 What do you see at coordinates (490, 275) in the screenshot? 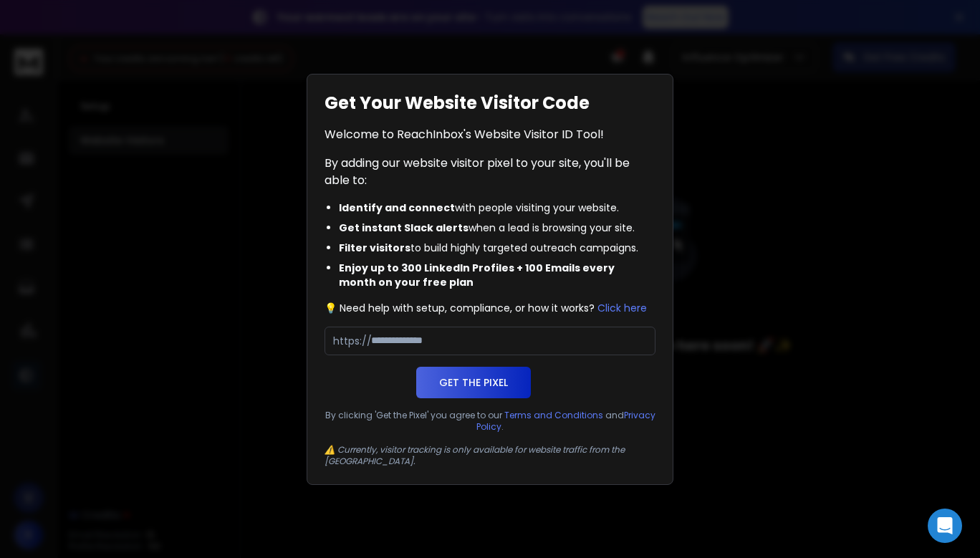
I see `li: Enjoy up to 300 LinkedIn Profiles + 100 Emails every month on your free plan` at bounding box center [490, 275].